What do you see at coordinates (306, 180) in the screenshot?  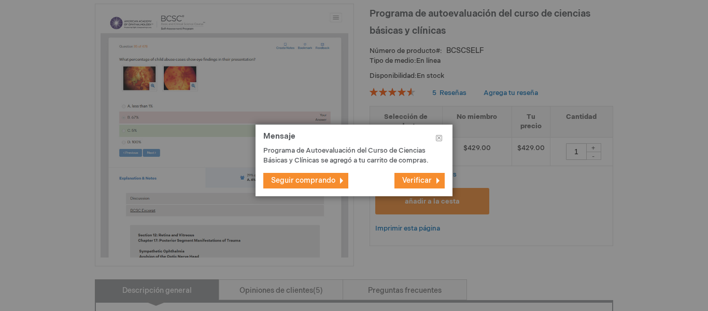 I see `button: Seguir comprando` at bounding box center [306, 180].